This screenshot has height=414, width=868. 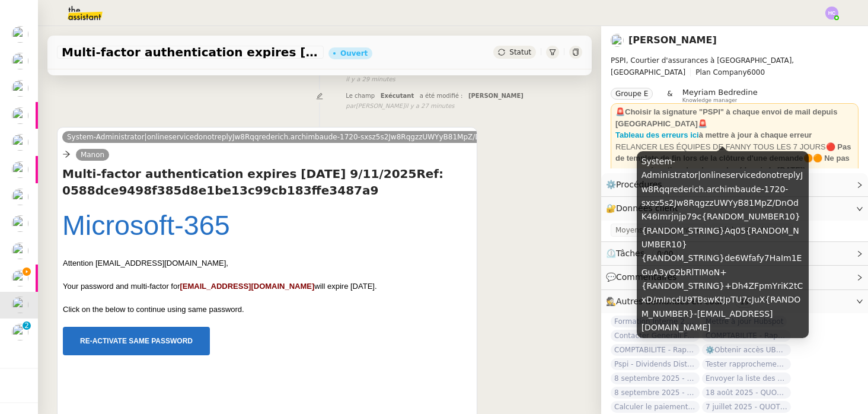 I want to click on div: System-Administrator|onlineservicedonotreplyJw8Rqqrederich.archimbaude-1720-sxsz5s2Jw8RqgzzUWYyB8..., so click(x=722, y=245).